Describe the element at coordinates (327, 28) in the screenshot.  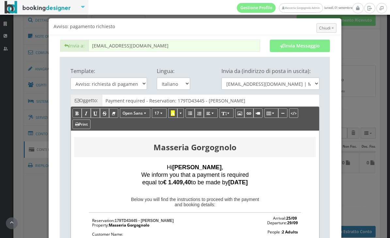
I see `span: Chiudi ×` at that location.